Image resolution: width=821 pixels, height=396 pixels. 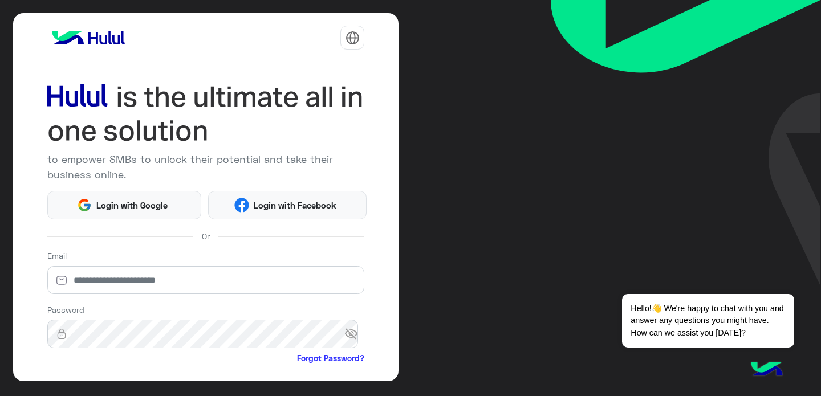 What do you see at coordinates (62, 334) in the screenshot?
I see `img: lock` at bounding box center [62, 334].